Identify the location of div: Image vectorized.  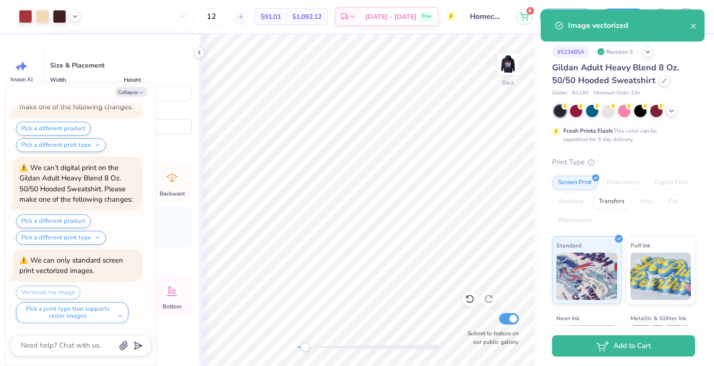
(629, 25).